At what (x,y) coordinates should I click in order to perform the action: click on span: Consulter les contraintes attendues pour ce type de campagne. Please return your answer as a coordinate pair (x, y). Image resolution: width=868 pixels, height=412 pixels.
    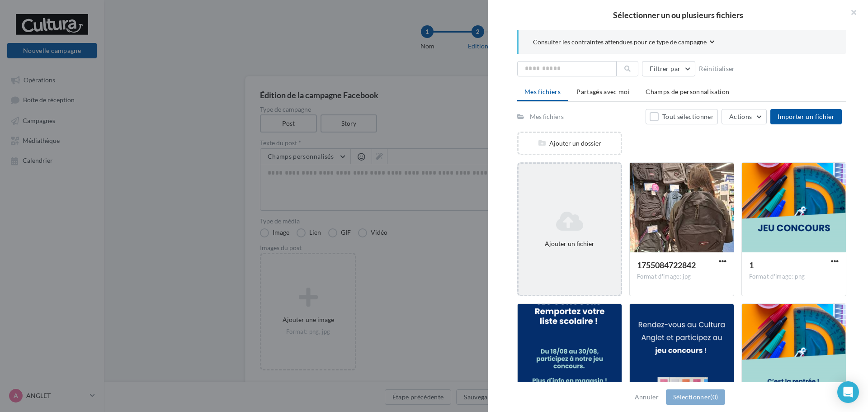
    Looking at the image, I should click on (620, 42).